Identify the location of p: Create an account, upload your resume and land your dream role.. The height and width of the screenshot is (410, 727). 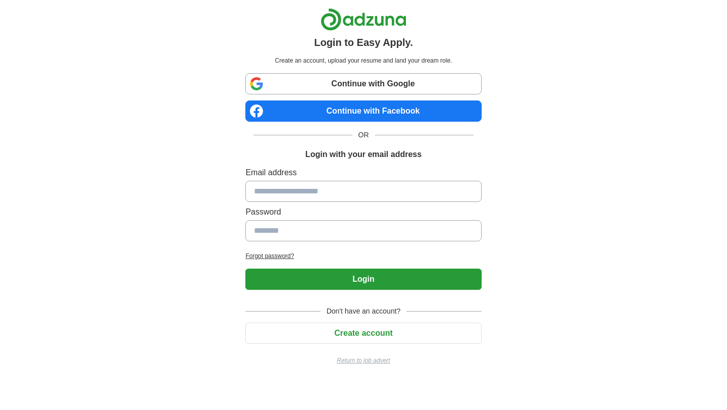
(363, 61).